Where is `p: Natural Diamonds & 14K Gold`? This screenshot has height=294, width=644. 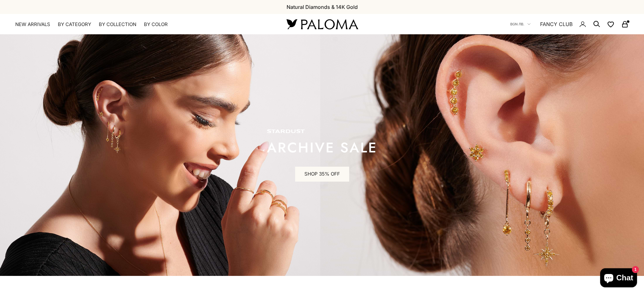 p: Natural Diamonds & 14K Gold is located at coordinates (322, 7).